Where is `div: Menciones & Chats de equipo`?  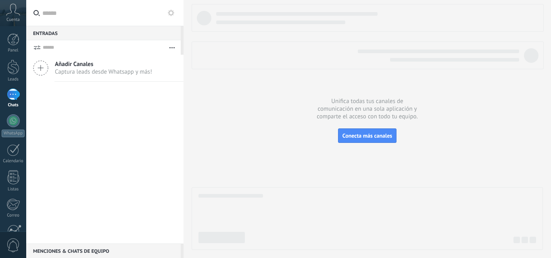
div: Menciones & Chats de equipo is located at coordinates (103, 251).